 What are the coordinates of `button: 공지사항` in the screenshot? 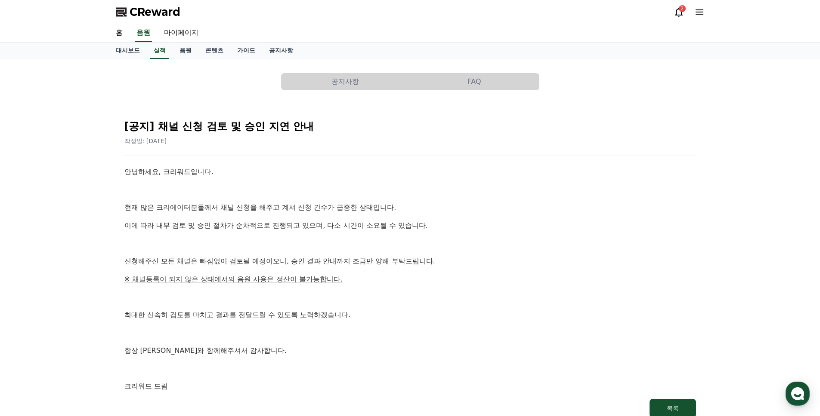 It's located at (345, 82).